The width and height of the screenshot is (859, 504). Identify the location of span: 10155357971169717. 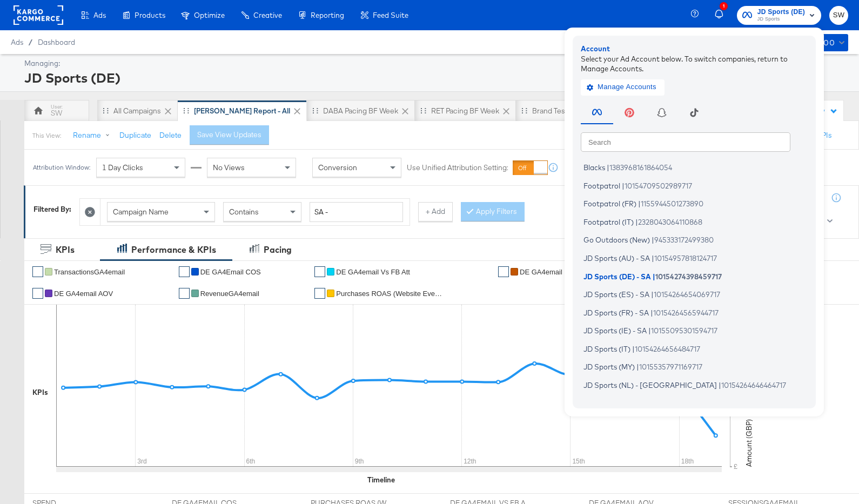
(670, 367).